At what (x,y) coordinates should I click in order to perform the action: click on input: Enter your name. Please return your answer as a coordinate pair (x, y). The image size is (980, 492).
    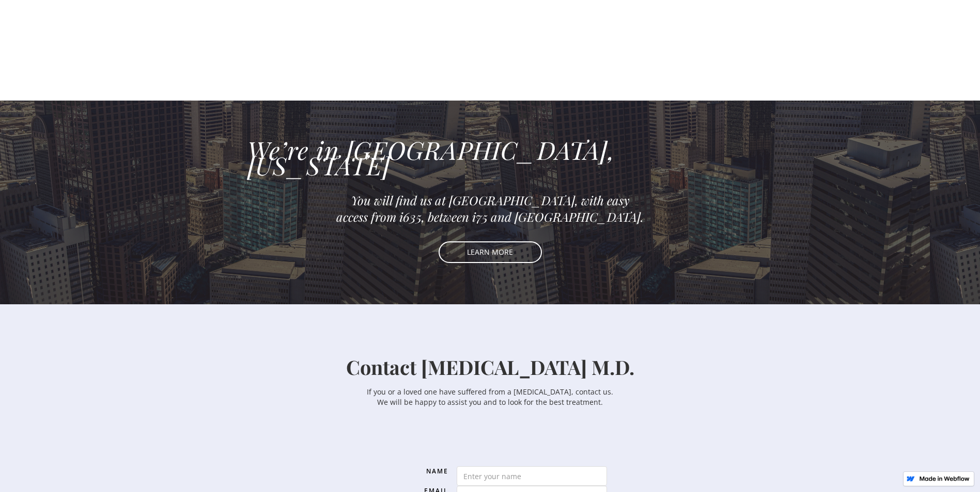
    Looking at the image, I should click on (531, 476).